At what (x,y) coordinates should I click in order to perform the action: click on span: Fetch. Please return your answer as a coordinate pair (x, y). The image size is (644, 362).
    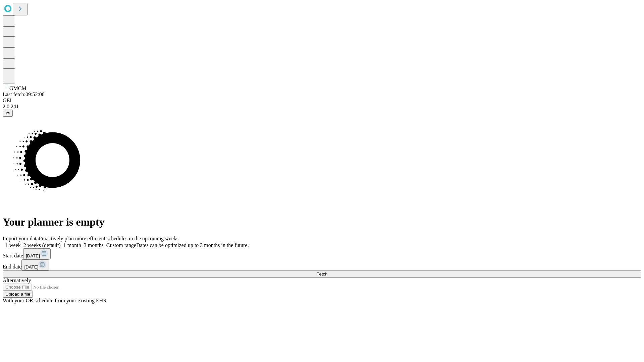
    Looking at the image, I should click on (322, 274).